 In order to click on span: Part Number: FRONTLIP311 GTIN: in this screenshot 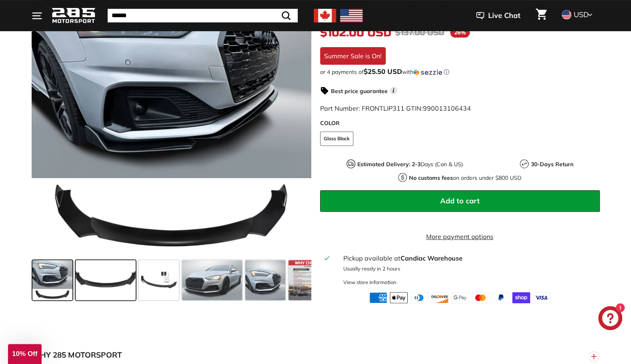, I will do `click(395, 108)`.